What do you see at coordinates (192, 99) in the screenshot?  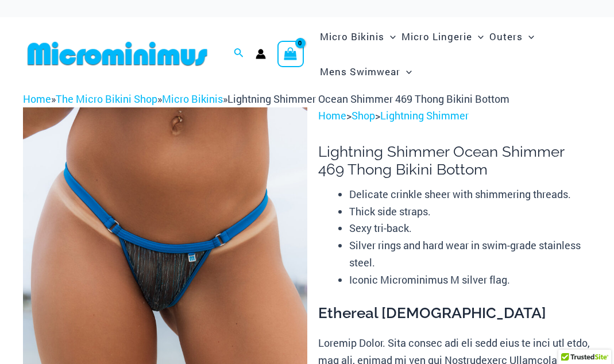 I see `a: Micro Bikinis` at bounding box center [192, 99].